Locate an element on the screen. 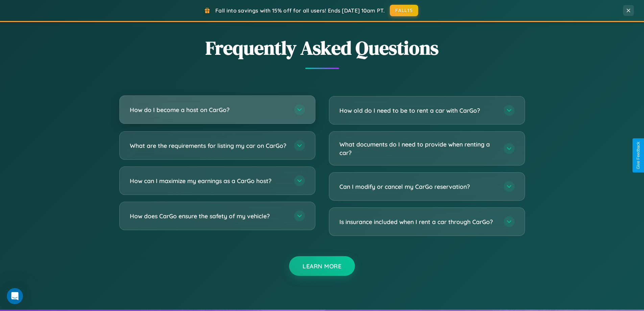 The width and height of the screenshot is (644, 311). h2: Frequently Asked Questions is located at coordinates (322, 47).